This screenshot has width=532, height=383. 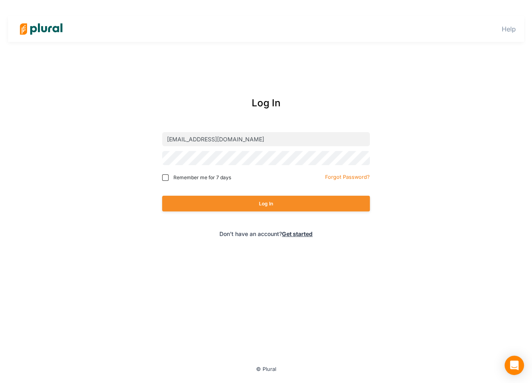 I want to click on small: © Plural, so click(x=266, y=369).